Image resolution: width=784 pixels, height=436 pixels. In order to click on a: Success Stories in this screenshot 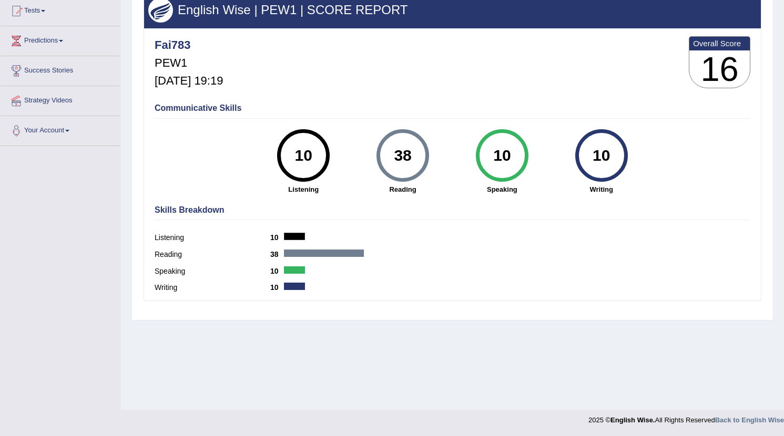, I will do `click(60, 69)`.